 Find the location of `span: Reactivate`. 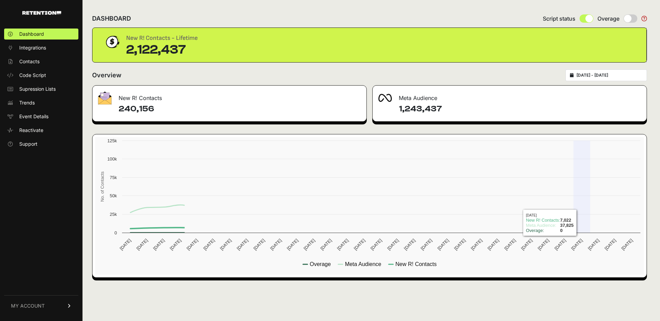

span: Reactivate is located at coordinates (31, 130).